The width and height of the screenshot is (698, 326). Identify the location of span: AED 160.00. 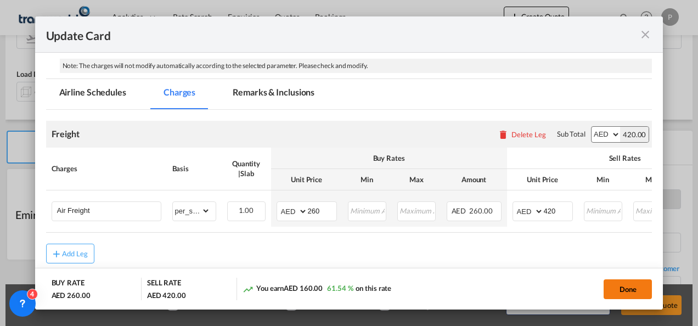
(303, 288).